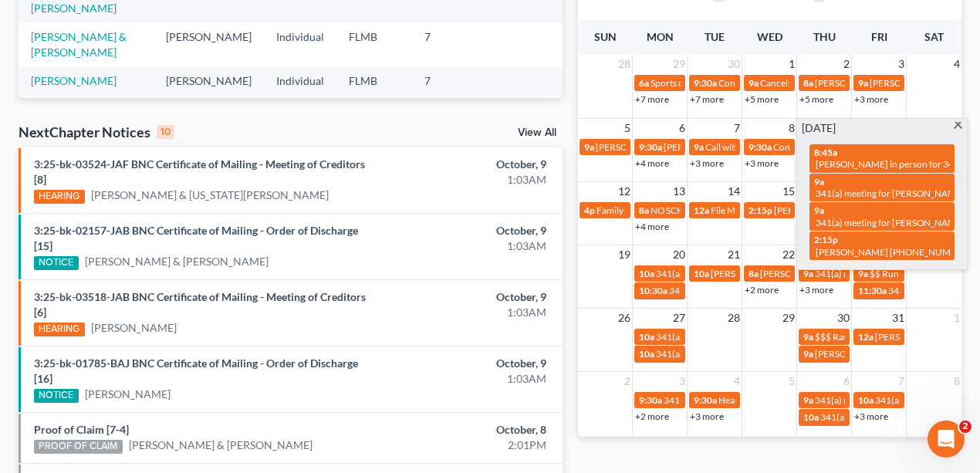 This screenshot has height=473, width=980. What do you see at coordinates (707, 99) in the screenshot?
I see `a: +7 more` at bounding box center [707, 99].